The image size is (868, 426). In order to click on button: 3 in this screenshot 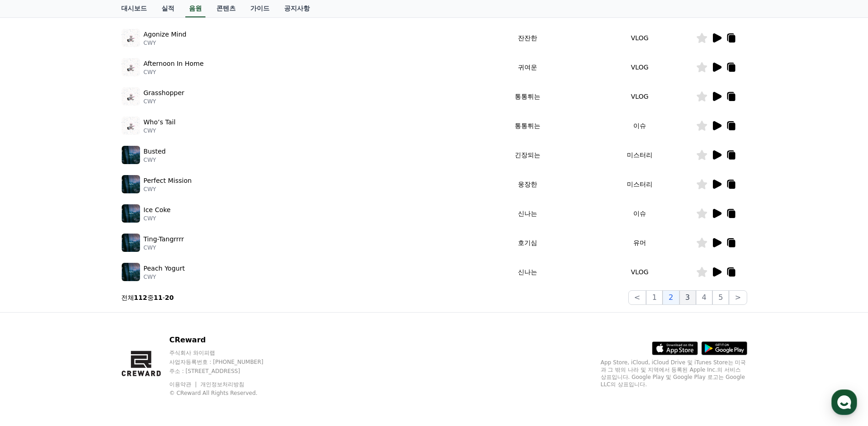, I will do `click(688, 298)`.